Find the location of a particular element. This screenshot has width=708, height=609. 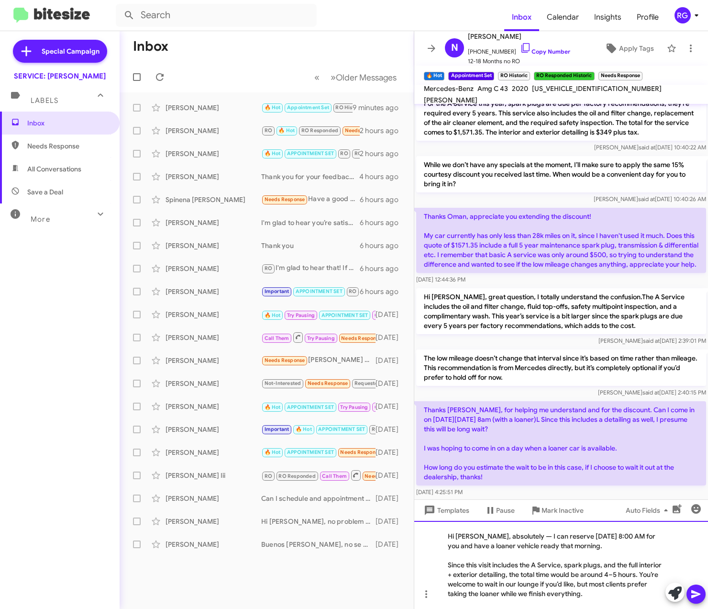

span: Appointment Set is located at coordinates (308, 107).